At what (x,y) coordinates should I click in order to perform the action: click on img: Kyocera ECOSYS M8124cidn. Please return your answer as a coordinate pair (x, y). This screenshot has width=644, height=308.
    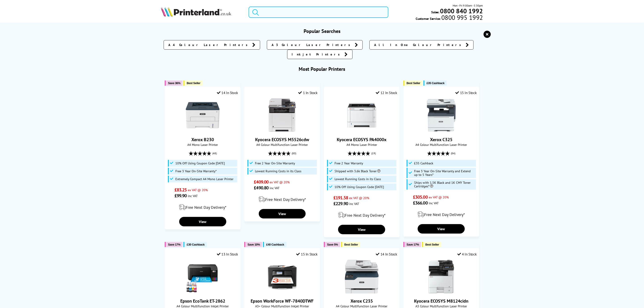
    Looking at the image, I should click on (441, 276).